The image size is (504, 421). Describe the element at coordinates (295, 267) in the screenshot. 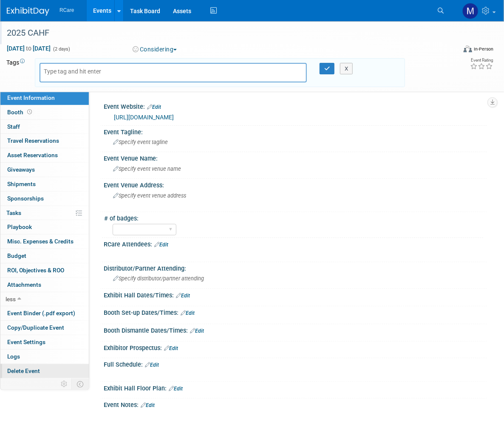

I see `div: Distributor/Partner Attending:` at that location.